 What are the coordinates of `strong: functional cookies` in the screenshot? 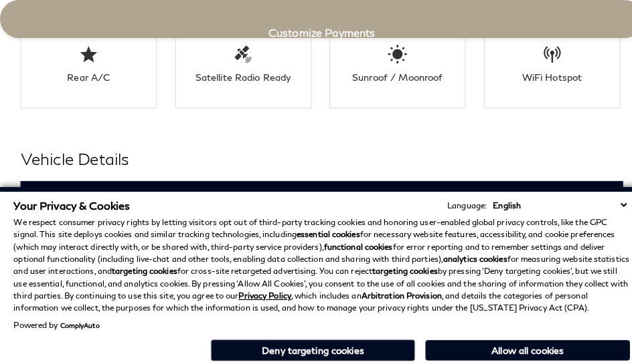 It's located at (352, 242).